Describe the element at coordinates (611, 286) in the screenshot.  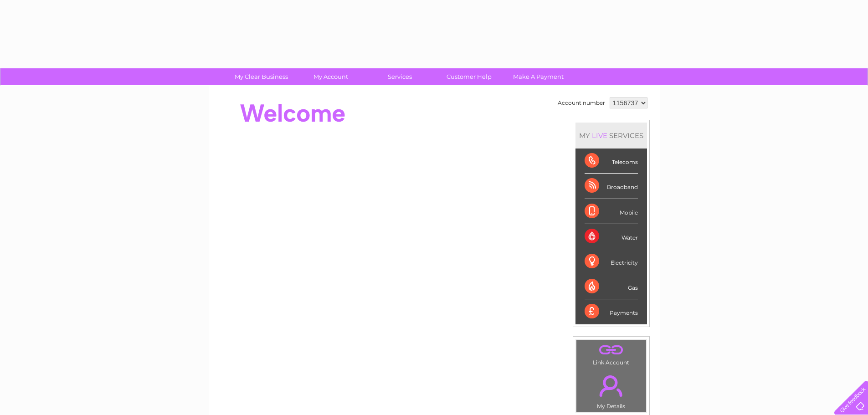
I see `div: Gas` at that location.